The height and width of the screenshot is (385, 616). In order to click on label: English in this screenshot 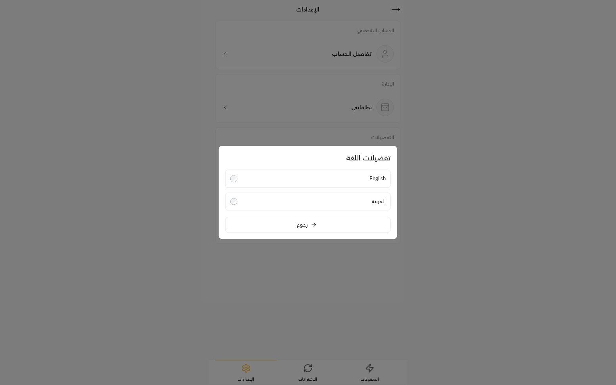, I will do `click(308, 179)`.